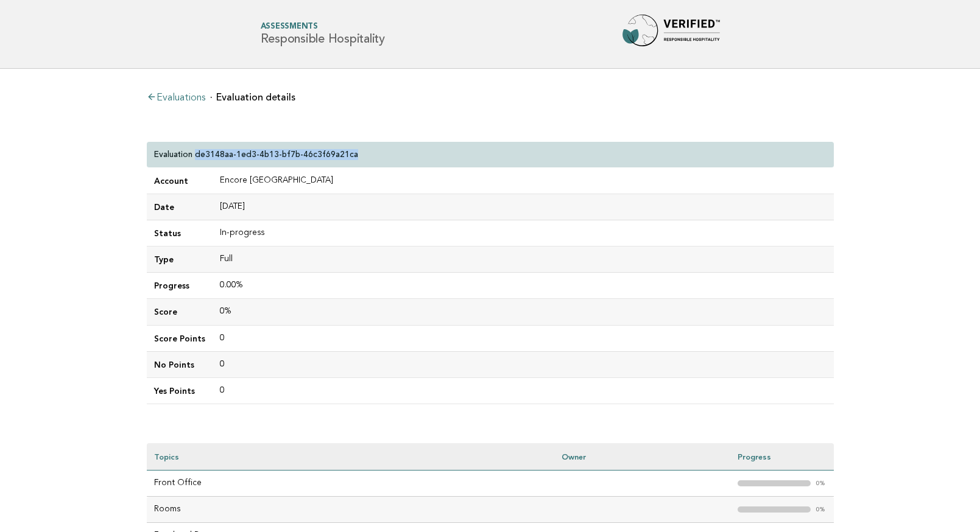 Image resolution: width=980 pixels, height=532 pixels. Describe the element at coordinates (323, 27) in the screenshot. I see `span: Assessments` at that location.